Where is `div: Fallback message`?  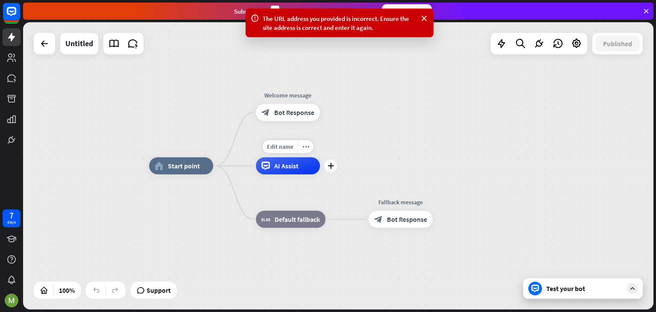
div: Fallback message is located at coordinates (401, 202).